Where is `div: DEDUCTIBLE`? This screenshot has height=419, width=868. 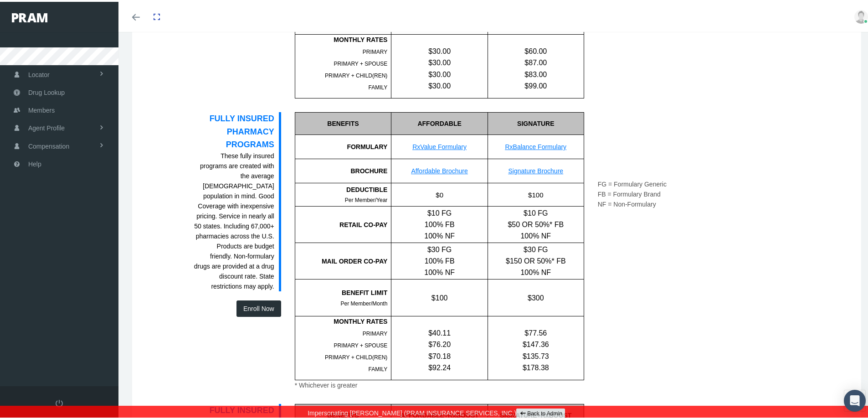 div: DEDUCTIBLE is located at coordinates (342, 188).